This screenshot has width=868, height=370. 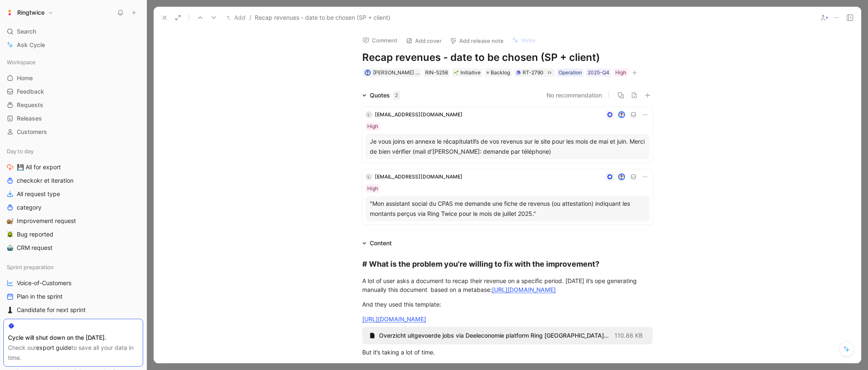 What do you see at coordinates (397, 95) in the screenshot?
I see `div: 2` at bounding box center [397, 95].